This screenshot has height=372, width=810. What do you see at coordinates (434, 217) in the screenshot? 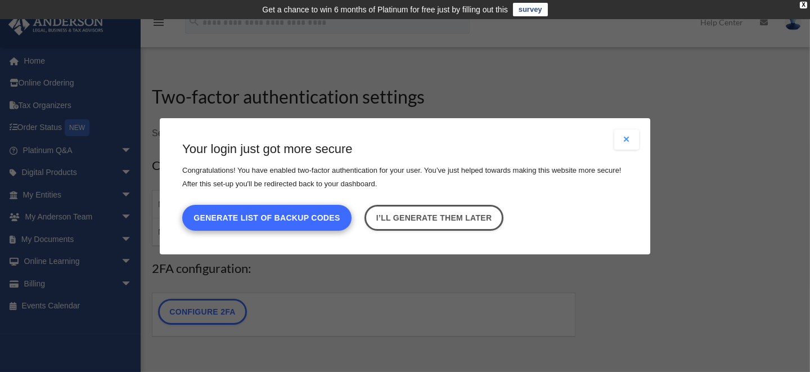
I see `a: I’ll generate them later` at bounding box center [434, 217].